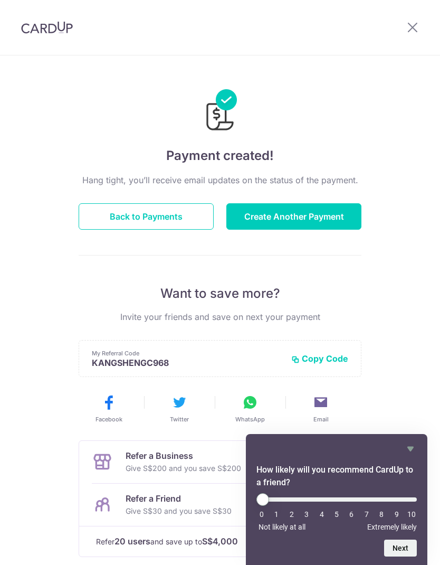 The height and width of the screenshot is (565, 440). What do you see at coordinates (262, 514) in the screenshot?
I see `li: 0` at bounding box center [262, 514].